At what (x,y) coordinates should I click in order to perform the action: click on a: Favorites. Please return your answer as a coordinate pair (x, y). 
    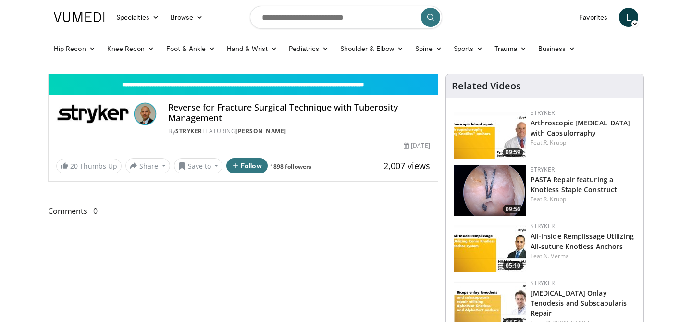
    Looking at the image, I should click on (593, 17).